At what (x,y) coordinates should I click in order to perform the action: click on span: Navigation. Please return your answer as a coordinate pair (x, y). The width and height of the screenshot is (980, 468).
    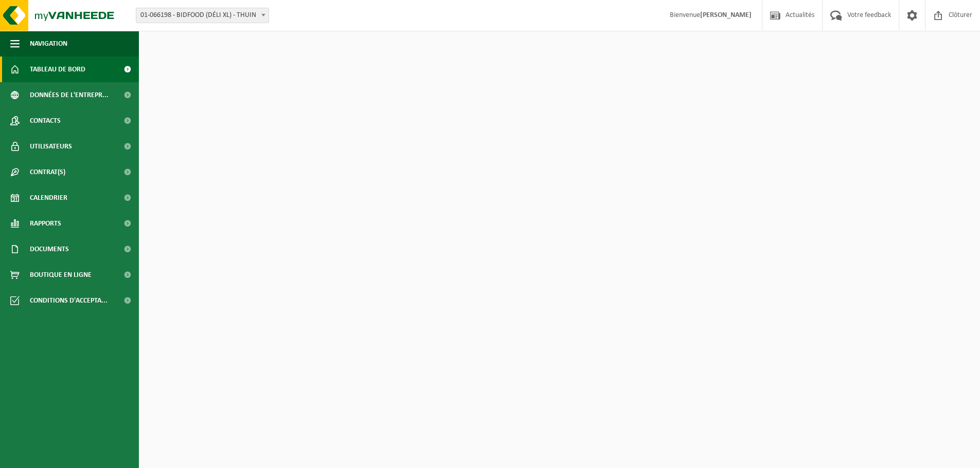
    Looking at the image, I should click on (48, 44).